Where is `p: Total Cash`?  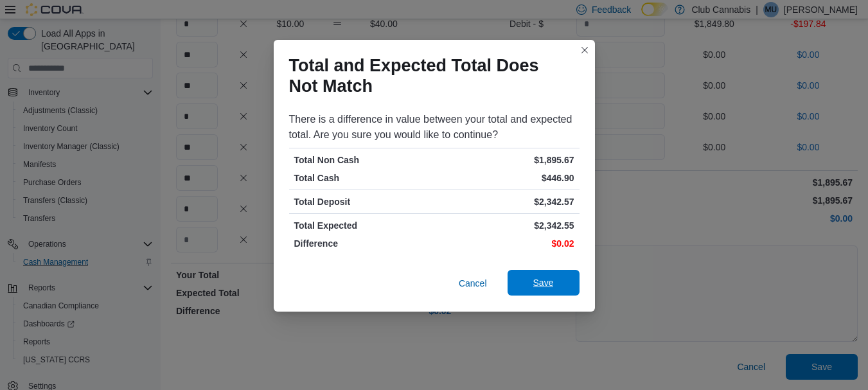 p: Total Cash is located at coordinates (363, 178).